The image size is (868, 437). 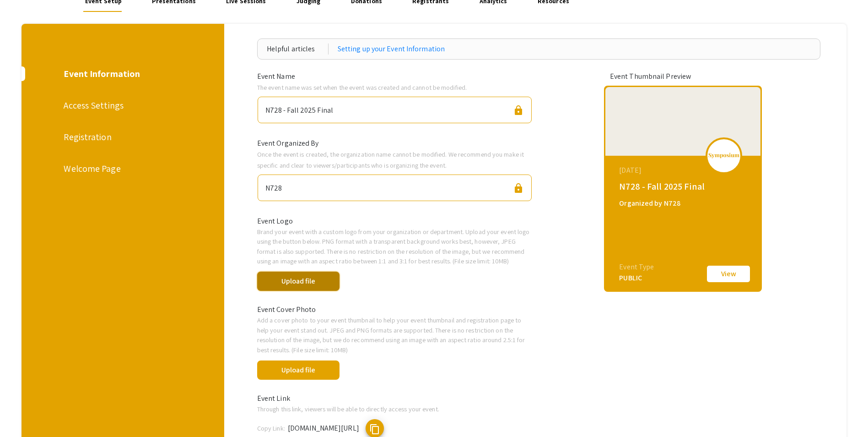 I want to click on button: View, so click(x=728, y=274).